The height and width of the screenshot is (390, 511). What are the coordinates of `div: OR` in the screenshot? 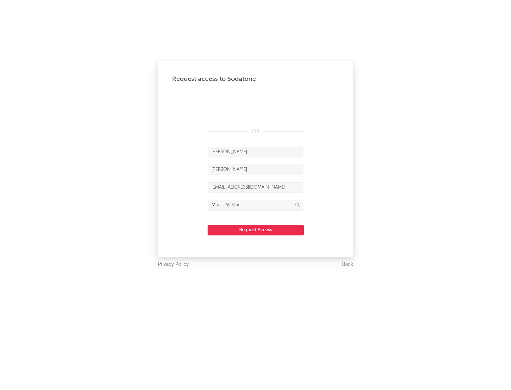 It's located at (255, 132).